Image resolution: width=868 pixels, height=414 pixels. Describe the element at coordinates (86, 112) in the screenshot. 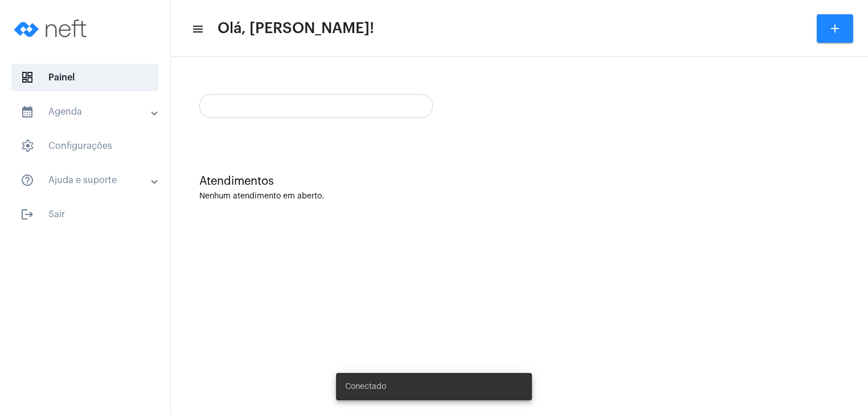

I see `mat-panel-title: Agenda` at that location.